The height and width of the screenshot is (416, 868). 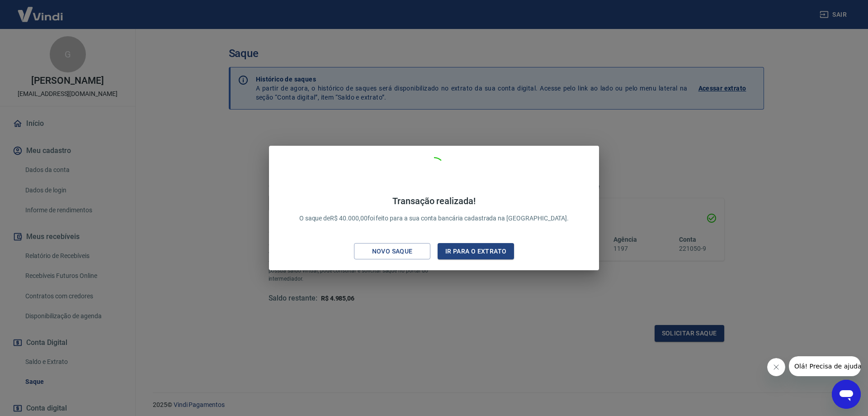 What do you see at coordinates (41, 10) in the screenshot?
I see `span: Olá! Precisa de ajuda?` at bounding box center [41, 10].